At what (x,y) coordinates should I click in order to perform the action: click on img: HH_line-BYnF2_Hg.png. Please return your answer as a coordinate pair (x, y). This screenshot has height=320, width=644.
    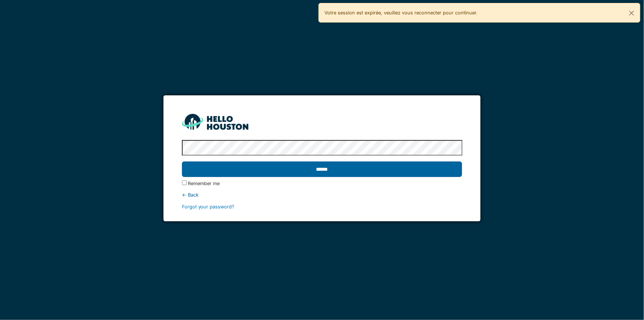
    Looking at the image, I should click on (215, 121).